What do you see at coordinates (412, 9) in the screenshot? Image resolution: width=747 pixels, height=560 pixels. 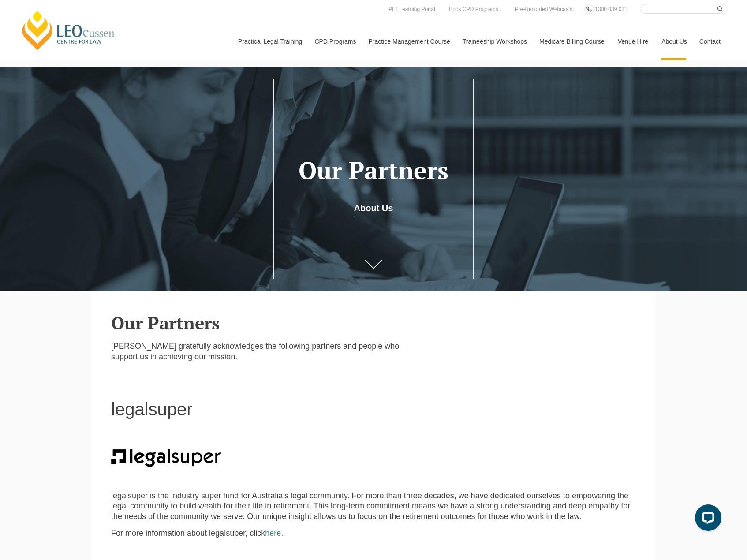 I see `a: PLT Learning Portal` at bounding box center [412, 9].